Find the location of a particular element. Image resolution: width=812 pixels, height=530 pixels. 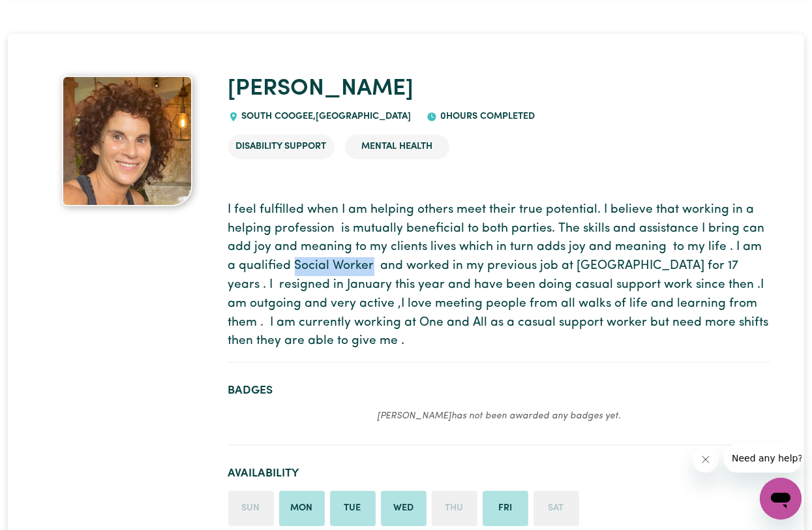

li: Mental Health is located at coordinates (397, 147).